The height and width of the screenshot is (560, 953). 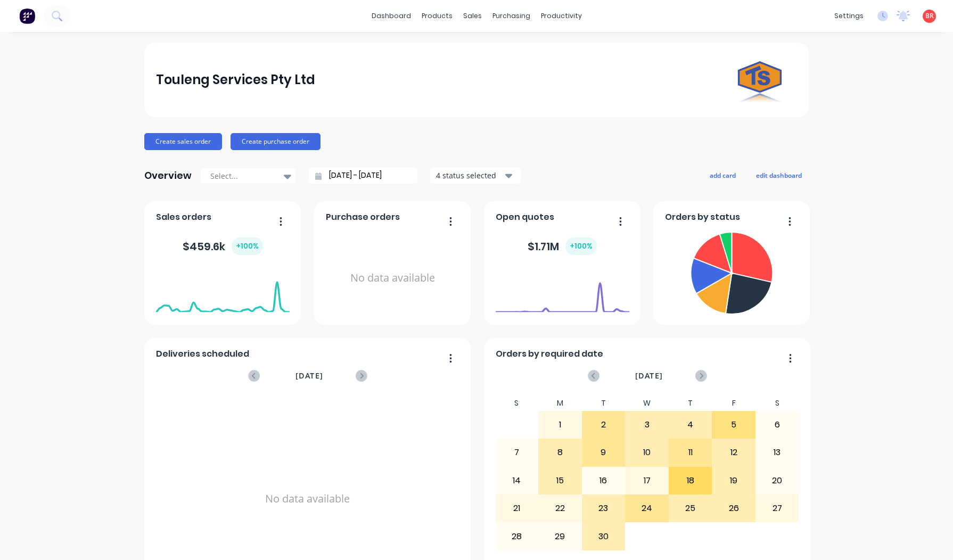 What do you see at coordinates (604, 425) in the screenshot?
I see `div: 2` at bounding box center [604, 425].